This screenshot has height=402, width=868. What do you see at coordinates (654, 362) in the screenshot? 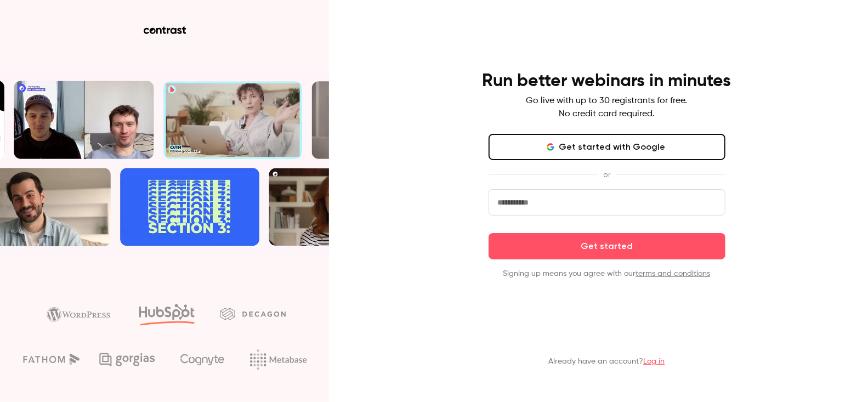
I see `a: Log in` at bounding box center [654, 362].